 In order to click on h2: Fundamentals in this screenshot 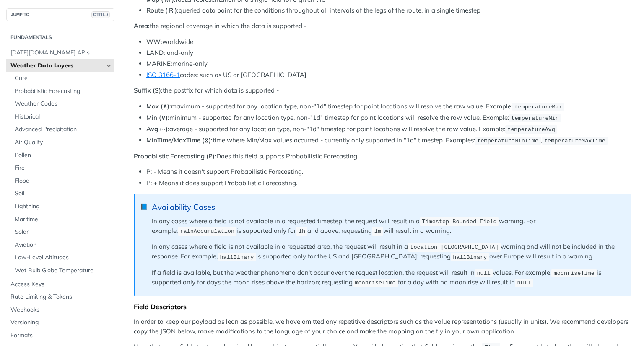, I will do `click(60, 37)`.